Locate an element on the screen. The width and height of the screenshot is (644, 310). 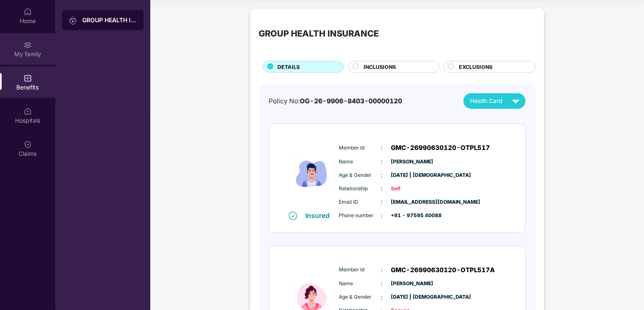
img: svg+xml;base64,PHN2ZyB4bWxucz0iaHR0cDovL3d3dy53My5vcmcvMjAwMC9zdmciIHZpZXdCb3g9IjAgMCAyNCAyNCIgd2... is located at coordinates (516, 101).